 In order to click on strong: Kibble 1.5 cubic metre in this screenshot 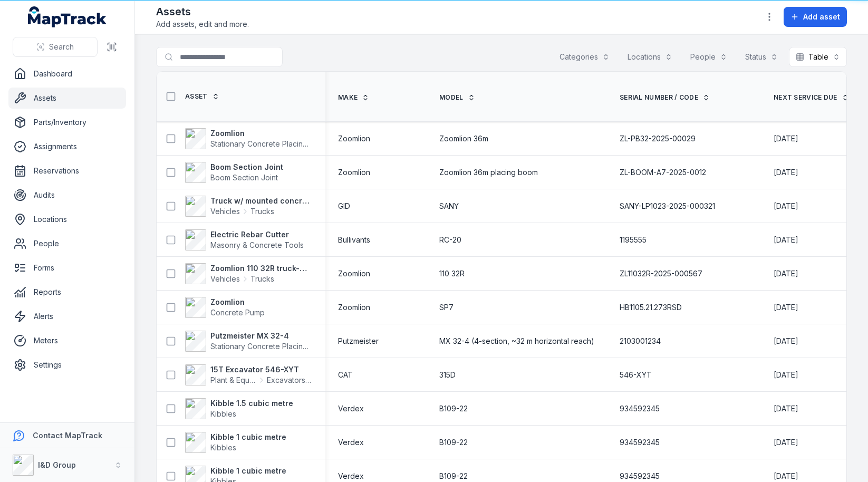, I will do `click(251, 403)`.